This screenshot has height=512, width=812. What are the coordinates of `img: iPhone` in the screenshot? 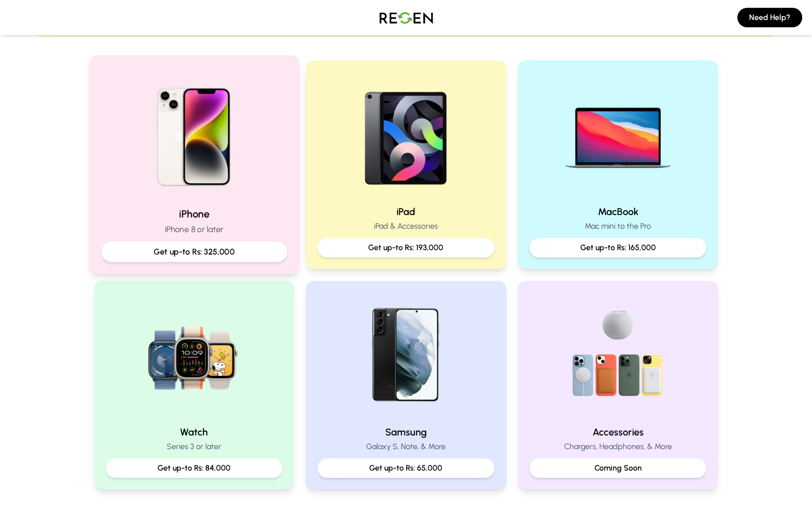 It's located at (194, 133).